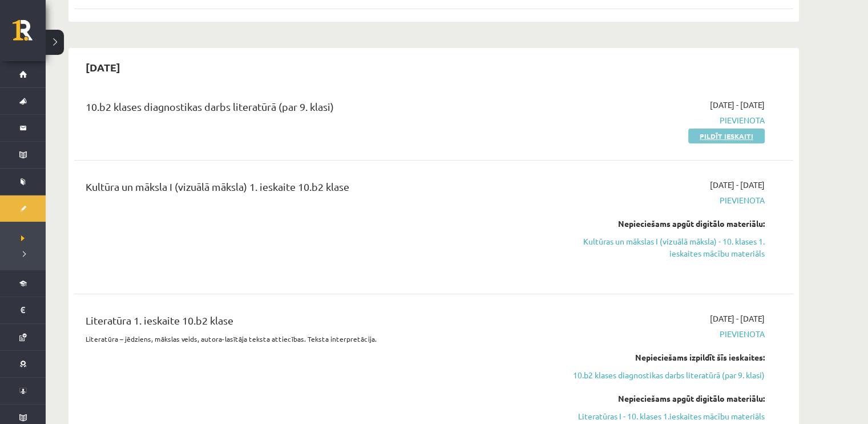 The image size is (868, 424). I want to click on div: Kultūra un māksla I (vizuālā māksla) 1. ieskaite 10.b2 klase, so click(309, 189).